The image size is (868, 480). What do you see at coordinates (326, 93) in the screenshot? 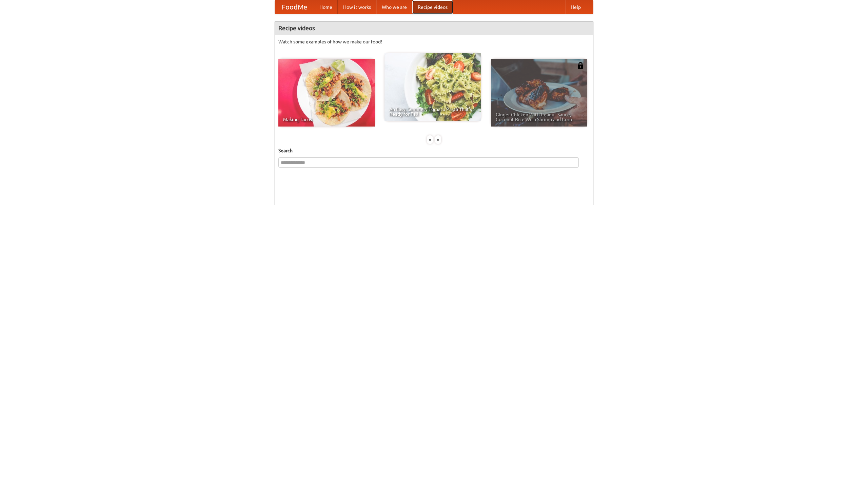
I see `a: Making Tacos` at bounding box center [326, 93].